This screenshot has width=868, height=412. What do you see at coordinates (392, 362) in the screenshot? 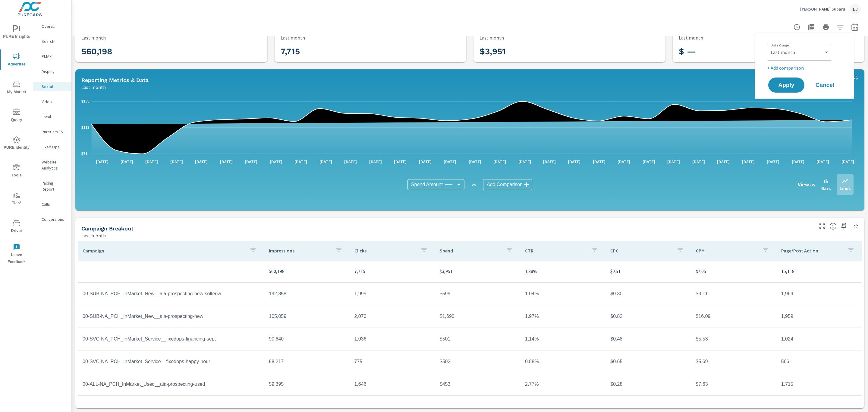
I see `td: 775` at bounding box center [392, 362].